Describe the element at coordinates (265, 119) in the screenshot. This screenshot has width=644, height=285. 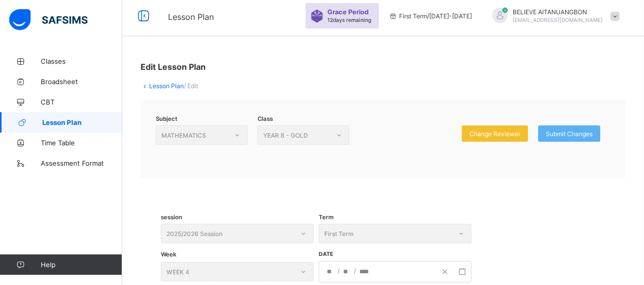
I see `span: Class` at that location.